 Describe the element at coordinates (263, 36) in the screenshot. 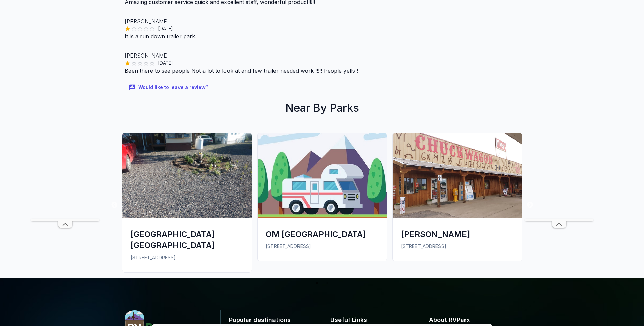

I see `p: It is a run down trailer park.` at that location.